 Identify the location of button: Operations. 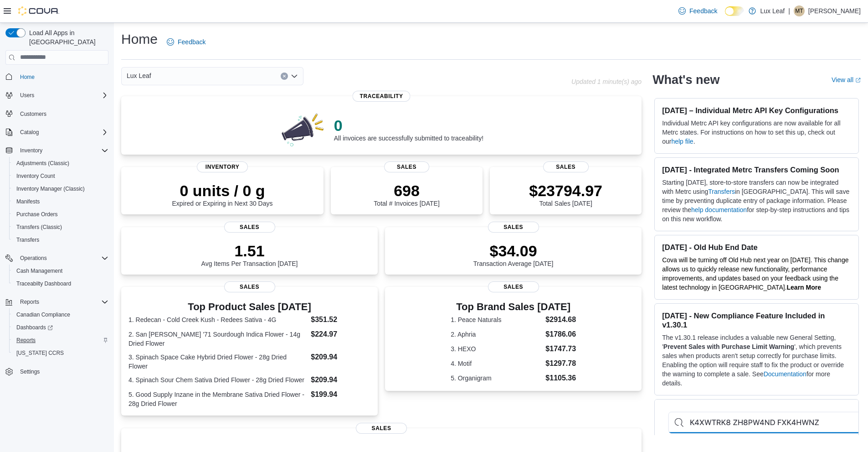
(33, 258).